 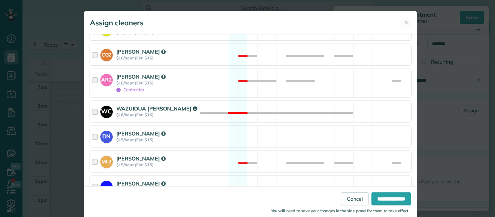 What do you see at coordinates (131, 90) in the screenshot?
I see `span: Contractor` at bounding box center [131, 90].